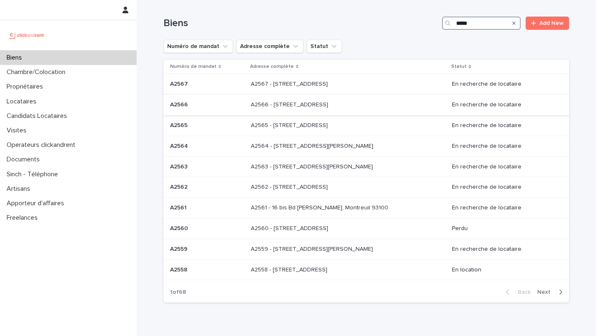  What do you see at coordinates (324, 46) in the screenshot?
I see `button: Statut` at bounding box center [324, 46].